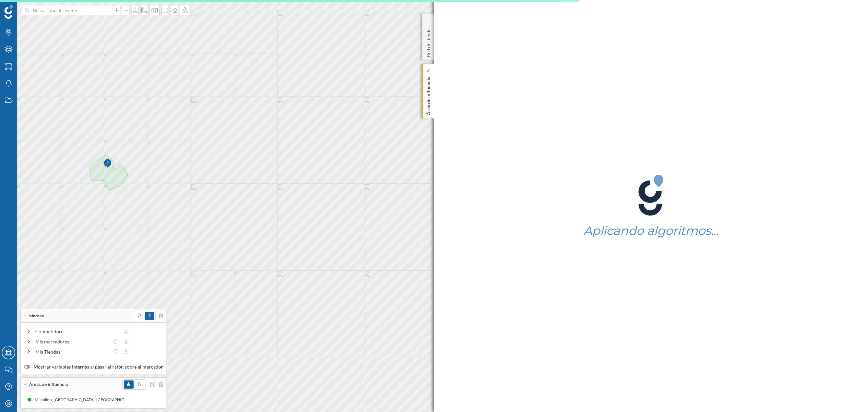 This screenshot has width=868, height=412. What do you see at coordinates (49, 385) in the screenshot?
I see `span: Áreas de influencia` at bounding box center [49, 385].